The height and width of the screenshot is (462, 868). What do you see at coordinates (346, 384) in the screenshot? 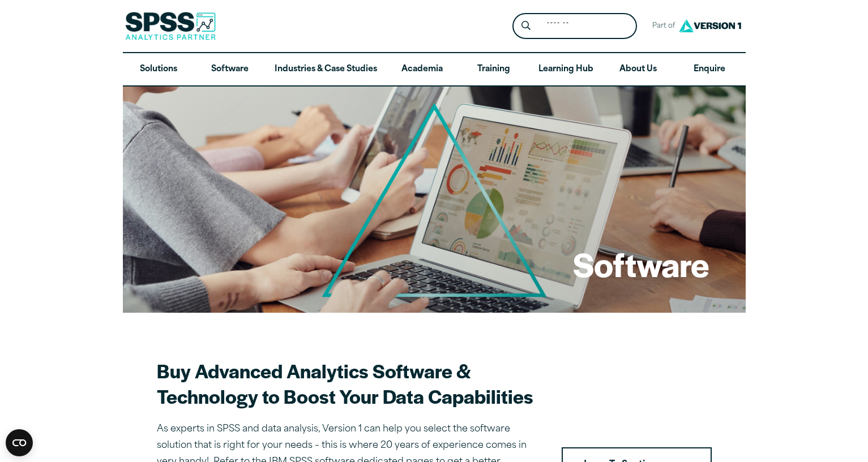
I see `h2: Buy Advanced Analytics Software & Technology to Boost Your Data Capabilities` at bounding box center [346, 384].